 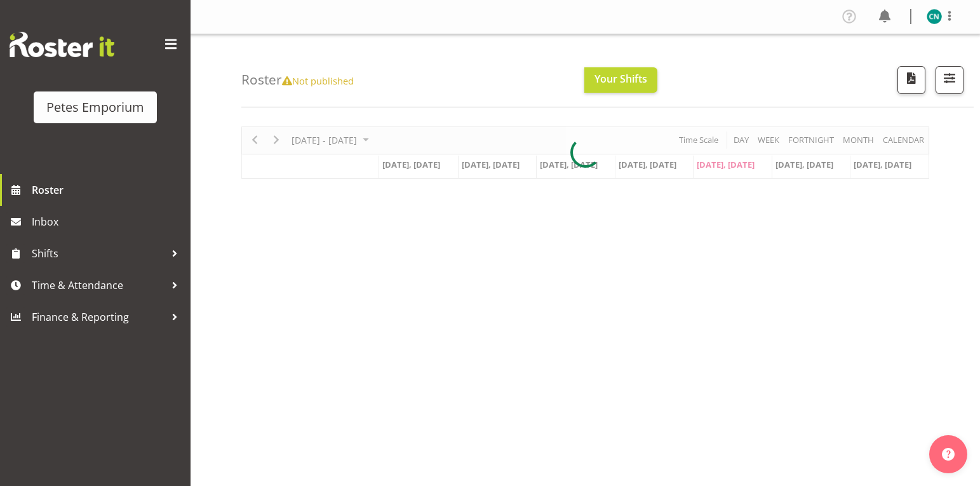 What do you see at coordinates (98, 285) in the screenshot?
I see `span: Time & Attendance` at bounding box center [98, 285].